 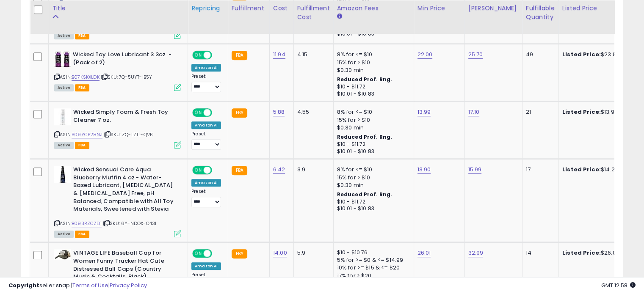 What do you see at coordinates (312, 54) in the screenshot?
I see `div: 4.15` at bounding box center [312, 54].